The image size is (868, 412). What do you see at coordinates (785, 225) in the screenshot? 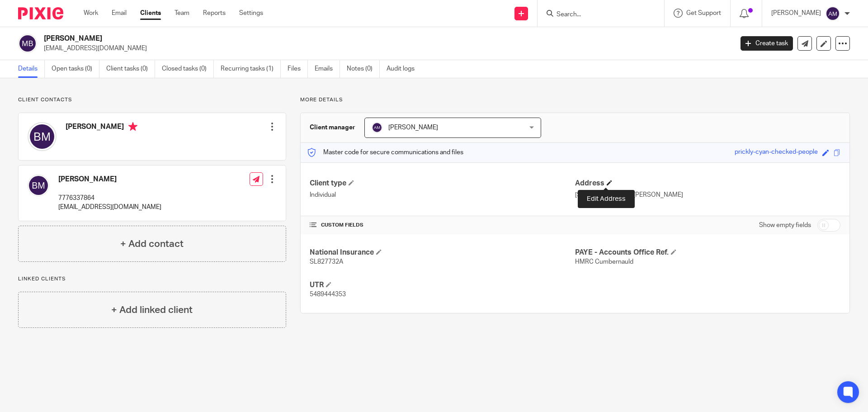
I see `label: Show empty fields` at bounding box center [785, 225].